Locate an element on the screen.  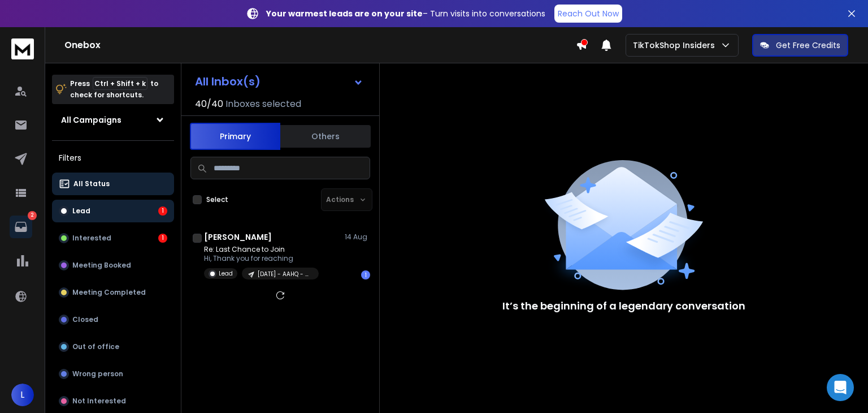
button: Out of office is located at coordinates (113, 347).